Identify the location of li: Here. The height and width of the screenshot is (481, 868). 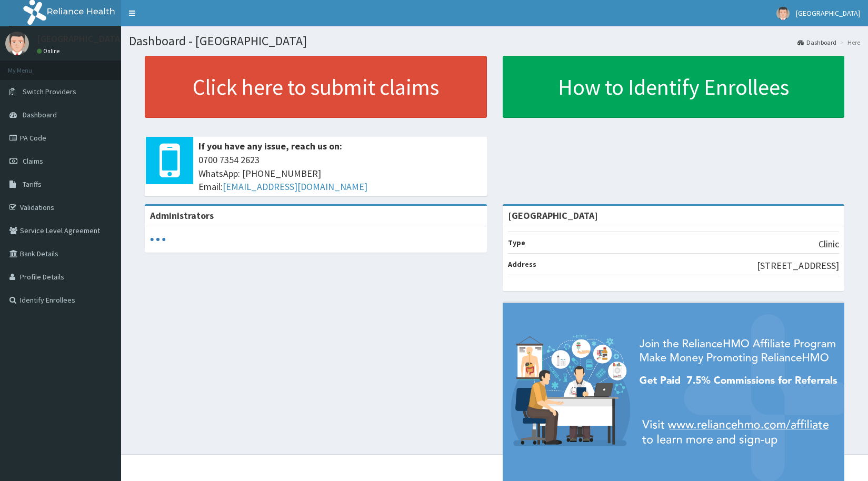
(848, 42).